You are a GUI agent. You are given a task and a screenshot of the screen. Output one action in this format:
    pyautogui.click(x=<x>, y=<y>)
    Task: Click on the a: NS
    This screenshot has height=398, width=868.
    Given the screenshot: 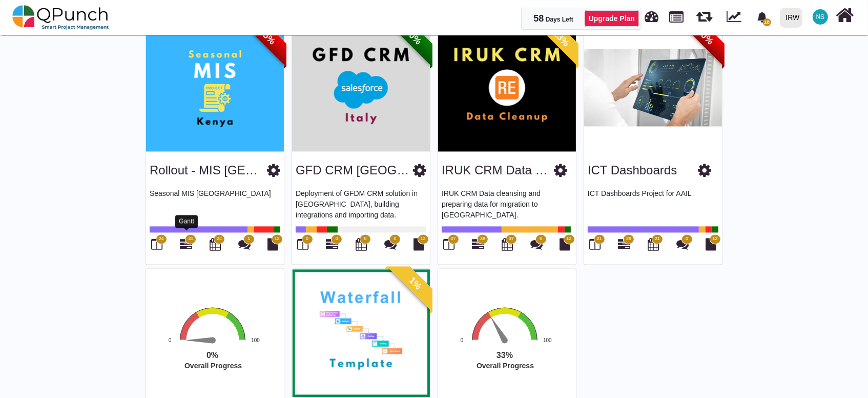 What is the action you would take?
    pyautogui.click(x=820, y=17)
    